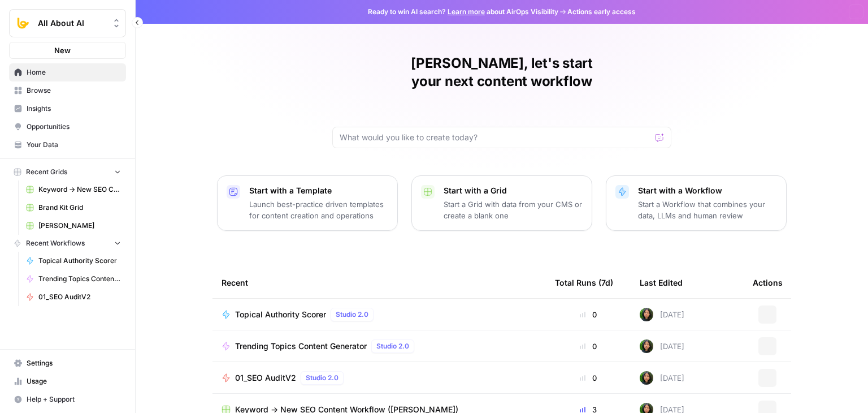 The image size is (868, 413). Describe the element at coordinates (379, 283) in the screenshot. I see `div: Recent` at that location.